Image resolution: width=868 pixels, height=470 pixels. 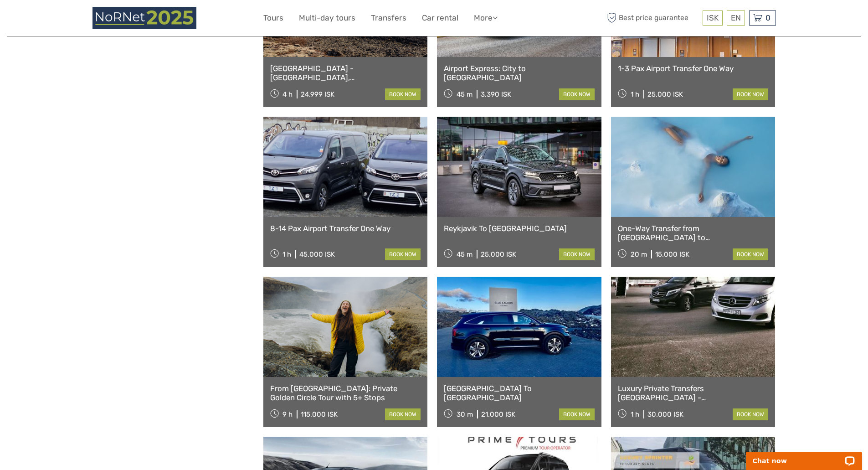 What do you see at coordinates (389, 18) in the screenshot?
I see `a: Transfers` at bounding box center [389, 18].